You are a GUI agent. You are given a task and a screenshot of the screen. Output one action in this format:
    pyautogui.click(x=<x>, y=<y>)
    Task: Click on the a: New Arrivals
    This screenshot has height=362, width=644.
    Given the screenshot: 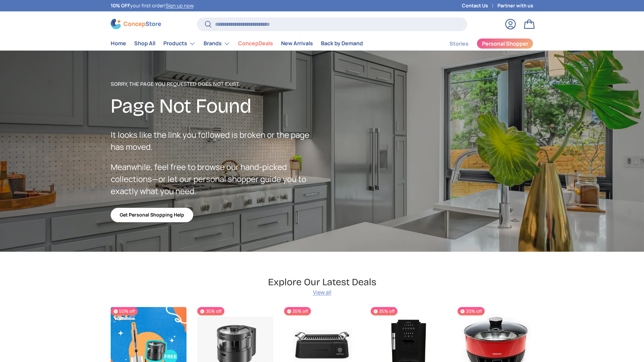 What is the action you would take?
    pyautogui.click(x=297, y=43)
    